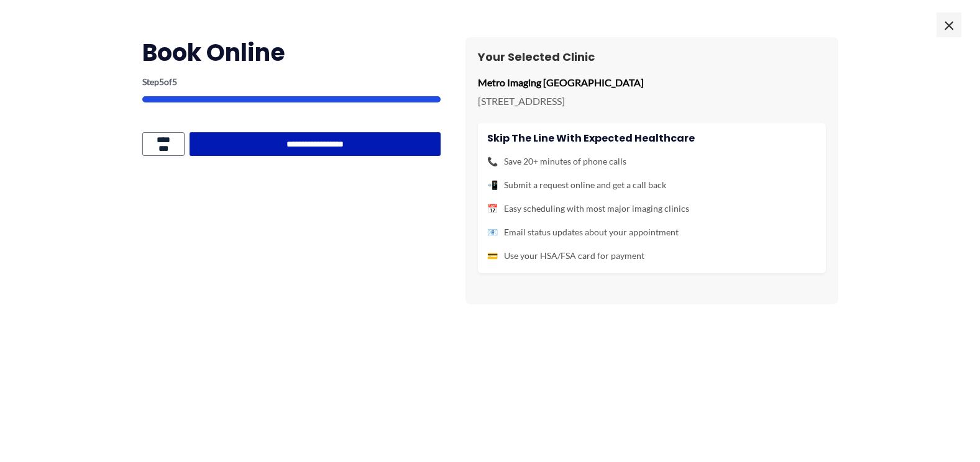 Image resolution: width=980 pixels, height=462 pixels. I want to click on h2: Book Online, so click(292, 52).